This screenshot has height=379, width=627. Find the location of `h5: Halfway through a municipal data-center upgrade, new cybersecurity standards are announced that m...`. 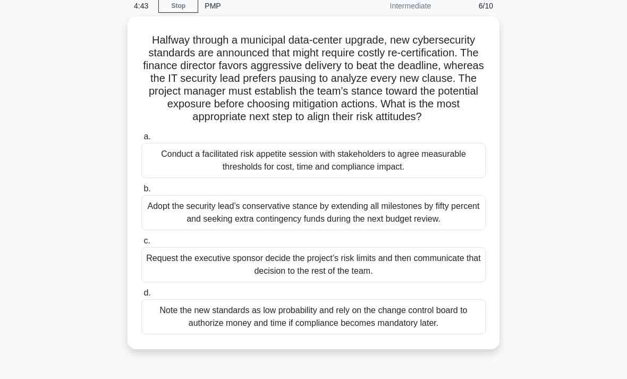

h5: Halfway through a municipal data-center upgrade, new cybersecurity standards are announced that m... is located at coordinates (313, 79).